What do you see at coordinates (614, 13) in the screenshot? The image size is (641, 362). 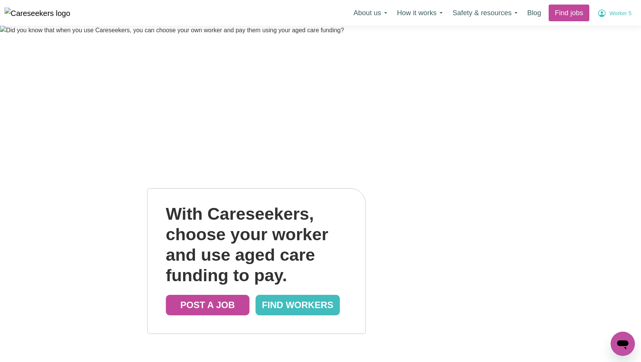 I see `button: My Account` at bounding box center [614, 13].